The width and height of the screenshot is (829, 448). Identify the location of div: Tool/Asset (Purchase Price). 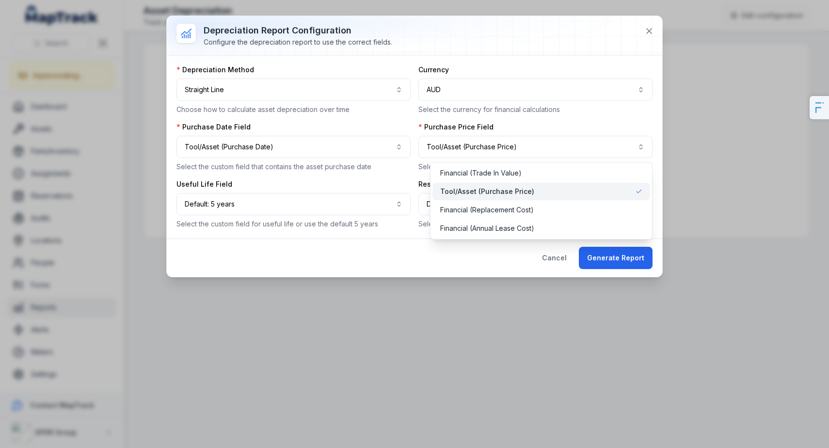
(541, 201).